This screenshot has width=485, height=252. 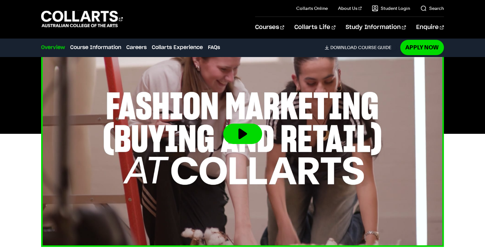 I want to click on a: FAQs, so click(x=214, y=48).